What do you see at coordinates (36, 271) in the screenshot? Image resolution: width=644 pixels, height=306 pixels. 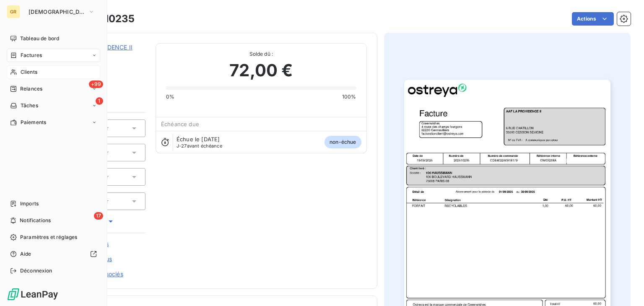 I see `span: Déconnexion` at bounding box center [36, 271].